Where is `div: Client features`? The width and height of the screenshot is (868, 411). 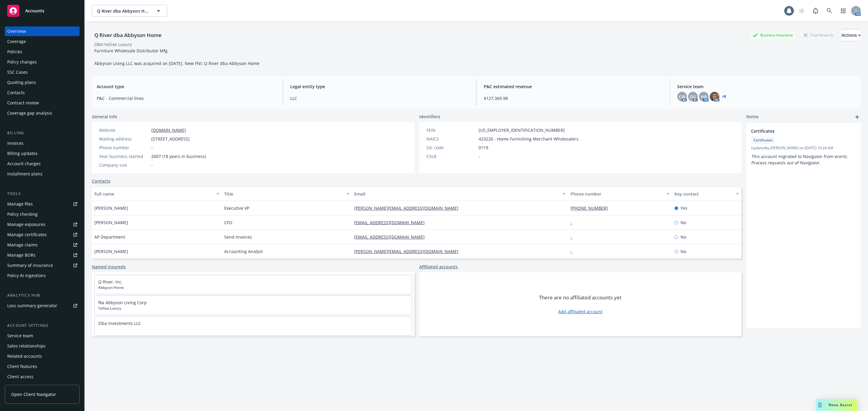 div: Client features is located at coordinates (22, 367).